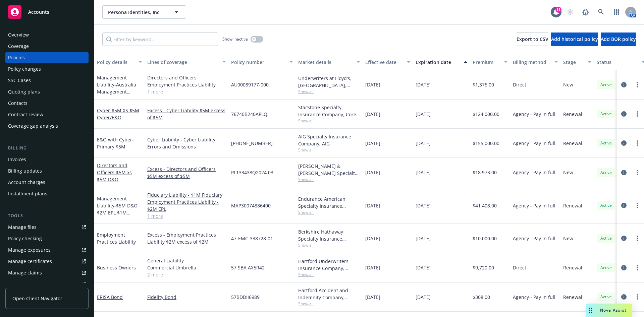 This screenshot has height=317, width=644. What do you see at coordinates (571, 12) in the screenshot?
I see `a: Start snowing` at bounding box center [571, 12].